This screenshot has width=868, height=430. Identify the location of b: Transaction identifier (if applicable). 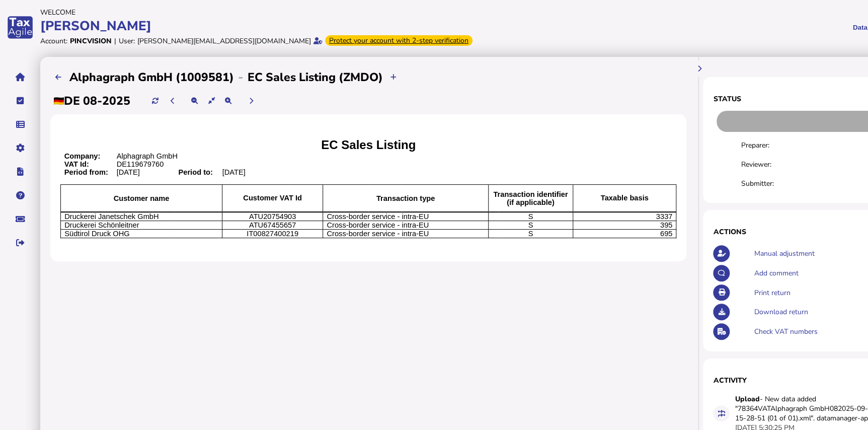
(530, 199).